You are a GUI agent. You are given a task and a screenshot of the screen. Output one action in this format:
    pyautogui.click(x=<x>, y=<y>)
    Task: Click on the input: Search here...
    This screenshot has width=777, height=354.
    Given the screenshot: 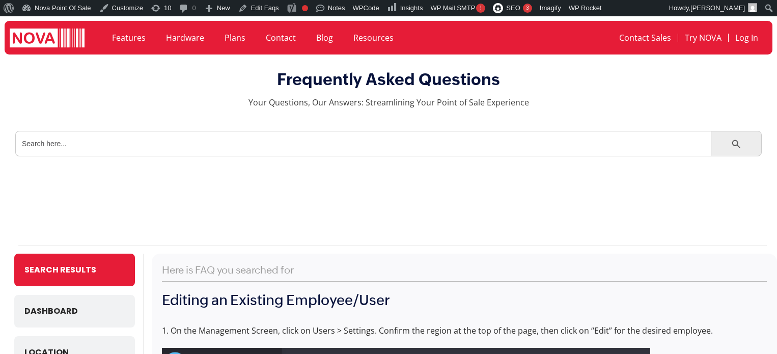 What is the action you would take?
    pyautogui.click(x=363, y=144)
    